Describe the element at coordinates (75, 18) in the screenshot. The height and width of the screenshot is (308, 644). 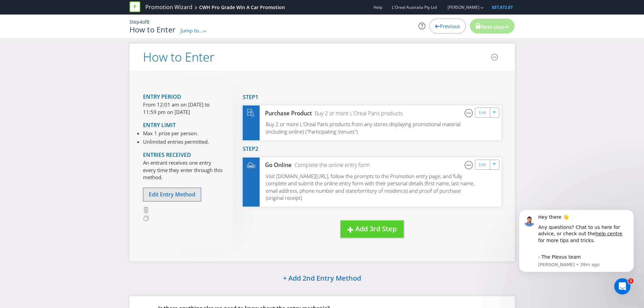
I see `div: Hey there 👋` at that location.